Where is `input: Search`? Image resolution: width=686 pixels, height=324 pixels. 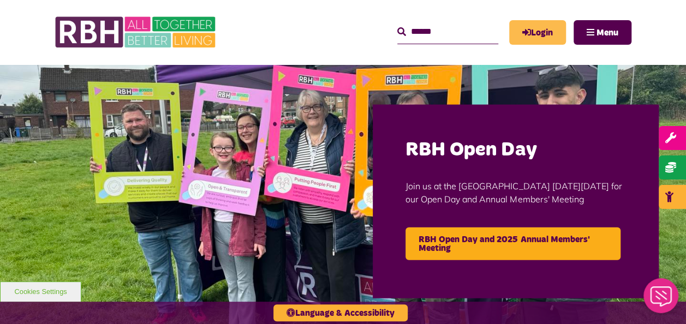 input: Search is located at coordinates (448, 32).